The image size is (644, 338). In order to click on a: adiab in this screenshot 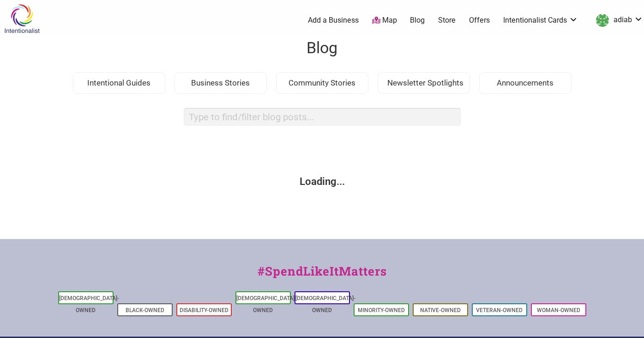, I will do `click(617, 20)`.